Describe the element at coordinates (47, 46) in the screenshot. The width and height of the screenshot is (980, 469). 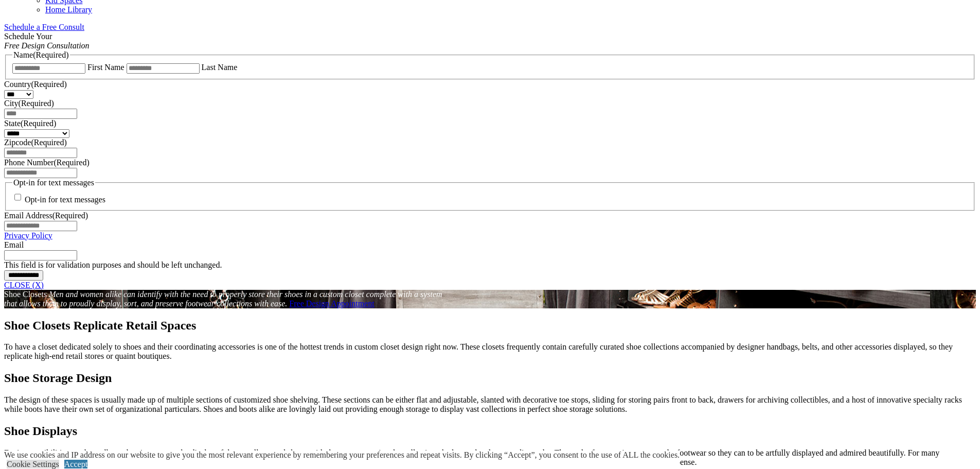
I see `em: Free Design Consultation` at that location.